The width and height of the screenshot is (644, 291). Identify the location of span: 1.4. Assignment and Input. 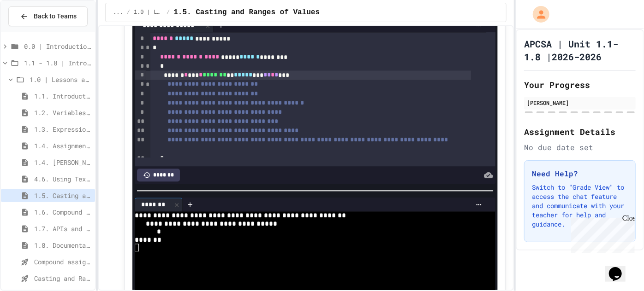
(63, 146).